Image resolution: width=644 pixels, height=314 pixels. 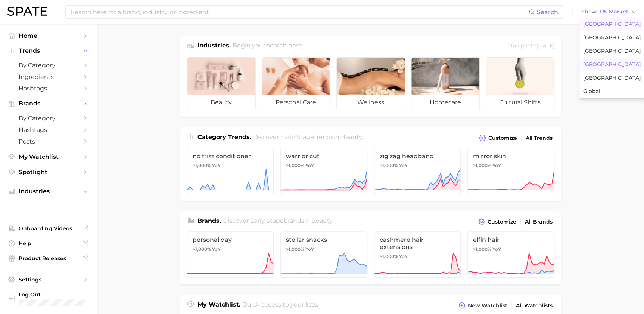 I want to click on span: New Watchlist, so click(x=487, y=305).